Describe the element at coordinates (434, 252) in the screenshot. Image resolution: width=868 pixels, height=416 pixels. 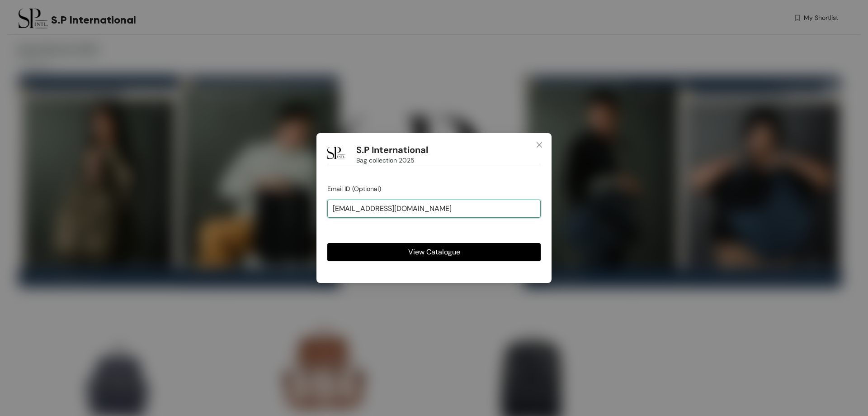
I see `span: View Catalogue` at that location.